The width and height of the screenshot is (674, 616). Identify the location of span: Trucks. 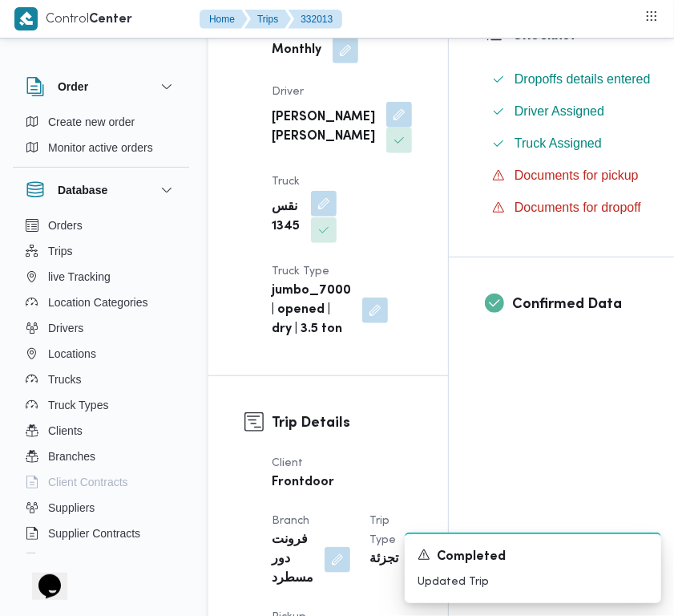
(64, 379).